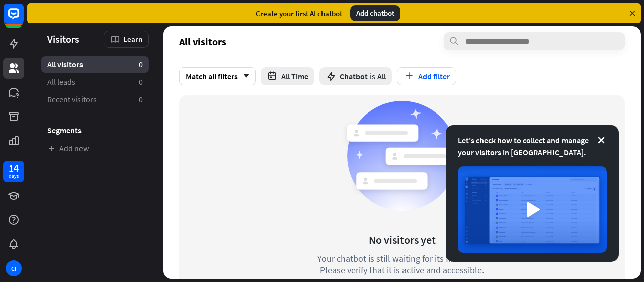  Describe the element at coordinates (63, 39) in the screenshot. I see `span: Visitors` at that location.